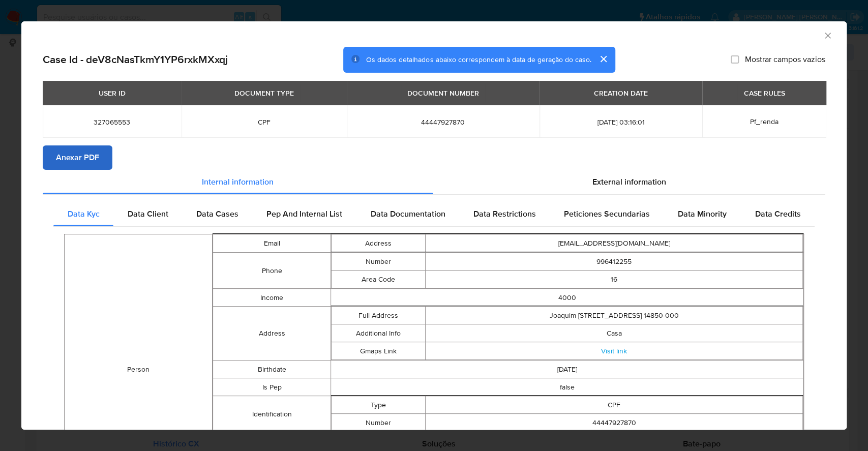  I want to click on td: 996412255, so click(614, 262).